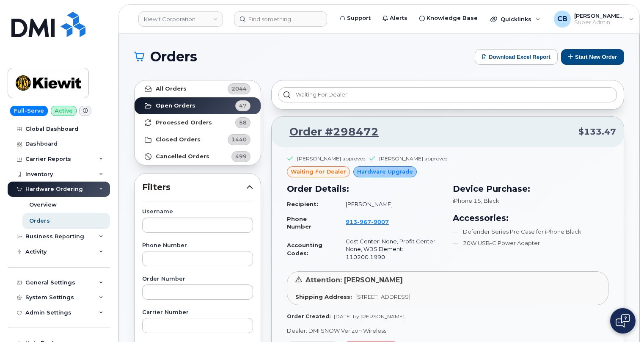 The width and height of the screenshot is (644, 342). Describe the element at coordinates (171, 89) in the screenshot. I see `strong: All Orders` at that location.